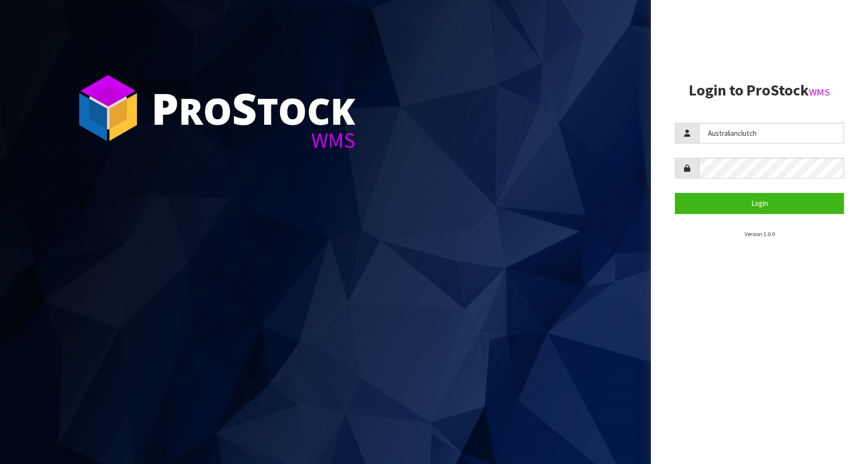 The image size is (868, 464). I want to click on small: Version 1.0.0, so click(760, 234).